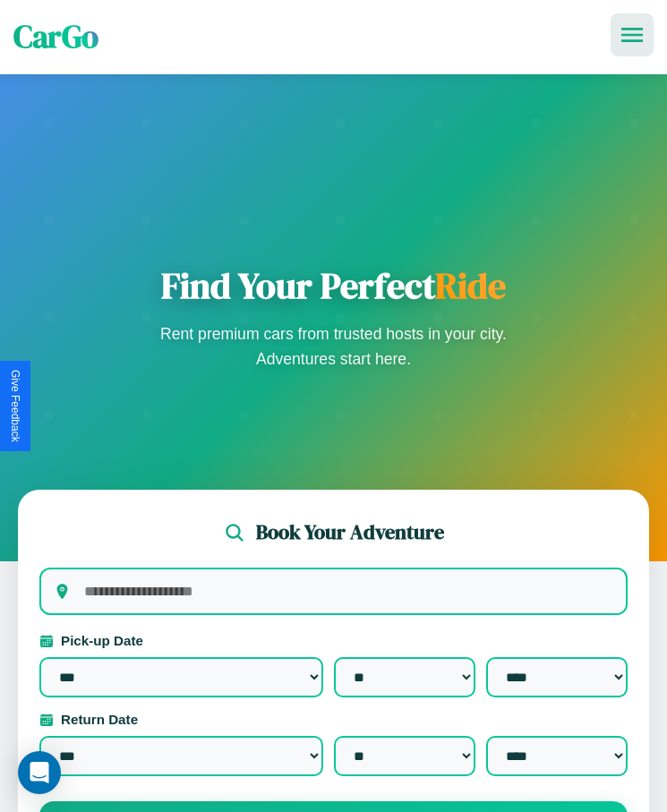  Describe the element at coordinates (470, 286) in the screenshot. I see `span: Ride` at that location.